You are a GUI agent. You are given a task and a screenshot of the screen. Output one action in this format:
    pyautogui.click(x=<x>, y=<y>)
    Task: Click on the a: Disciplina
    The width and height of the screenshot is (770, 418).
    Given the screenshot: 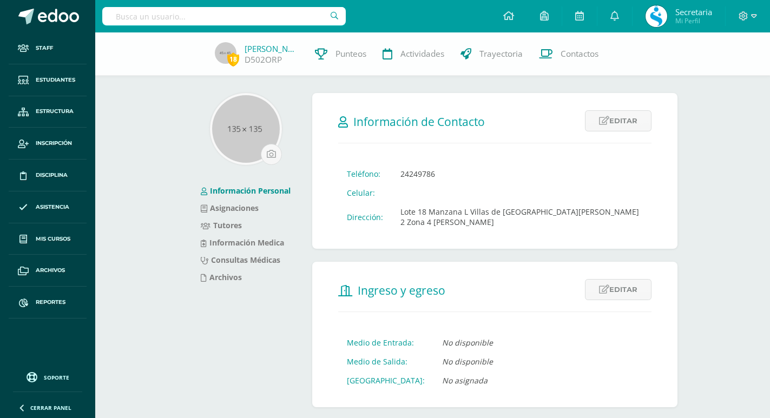 What is the action you would take?
    pyautogui.click(x=48, y=175)
    